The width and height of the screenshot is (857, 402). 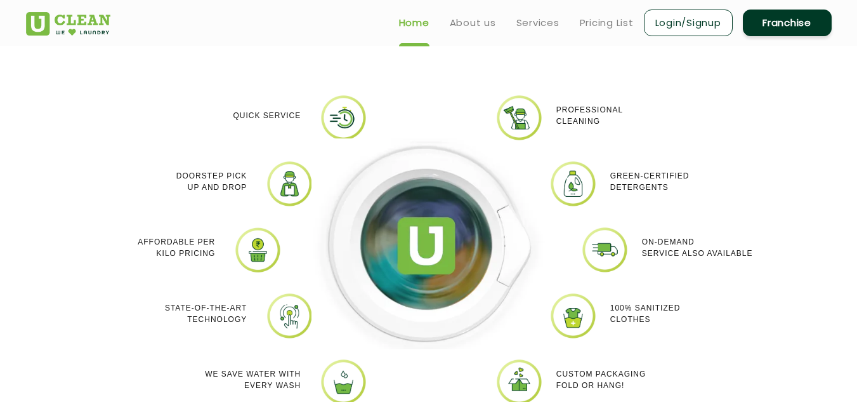 What do you see at coordinates (519, 117) in the screenshot?
I see `img: PROFESSIONAL_CLEANING_11zon.webp` at bounding box center [519, 117].